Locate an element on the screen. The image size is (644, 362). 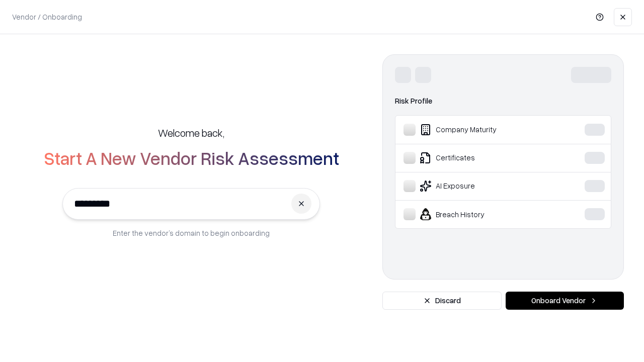
p: Enter the vendor’s domain to begin onboarding is located at coordinates (191, 233).